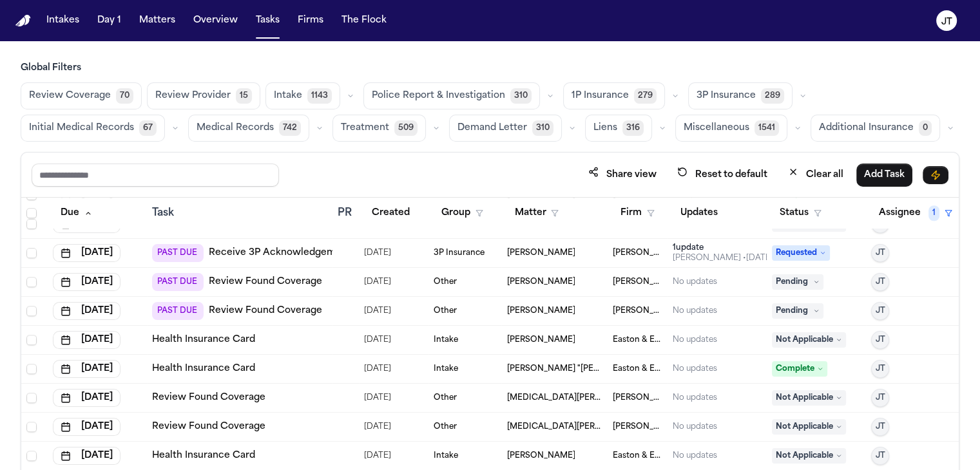  I want to click on span: Hecht Law Firm, so click(637, 311).